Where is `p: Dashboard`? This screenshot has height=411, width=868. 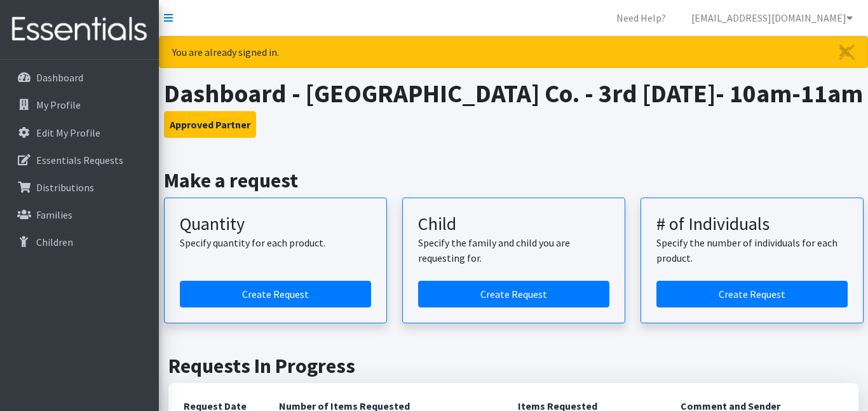 p: Dashboard is located at coordinates (60, 78).